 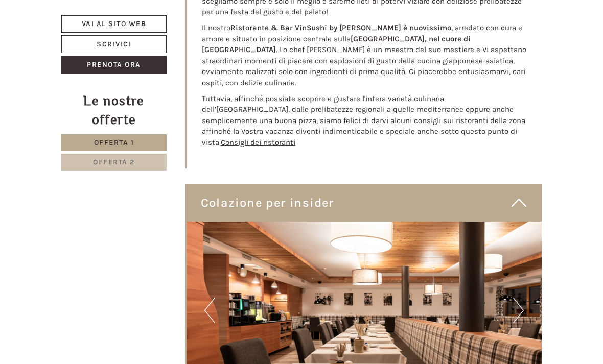 I want to click on div: Le nostre offerte, so click(x=114, y=110).